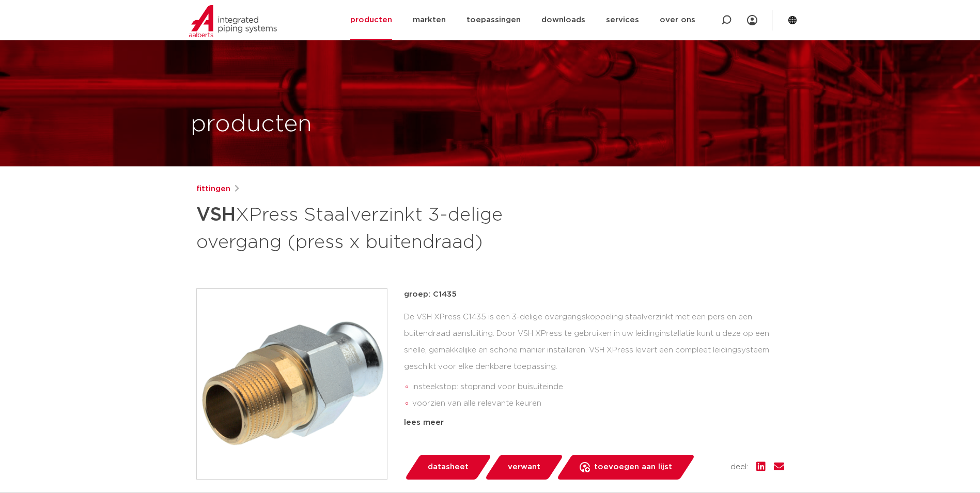  Describe the element at coordinates (594, 295) in the screenshot. I see `p: groep: C1435` at that location.